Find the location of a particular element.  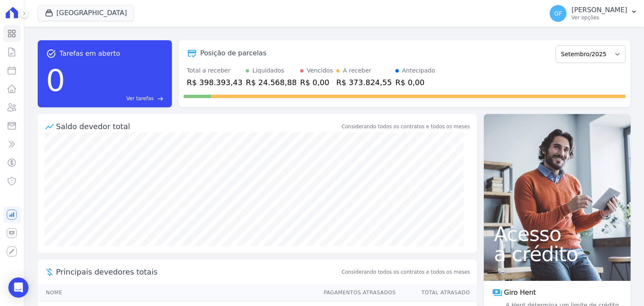

span: Tarefas em aberto is located at coordinates (90, 54).